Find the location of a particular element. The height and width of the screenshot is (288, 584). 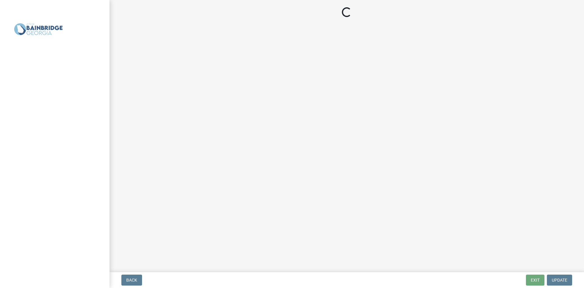

button: Back is located at coordinates (132, 280).